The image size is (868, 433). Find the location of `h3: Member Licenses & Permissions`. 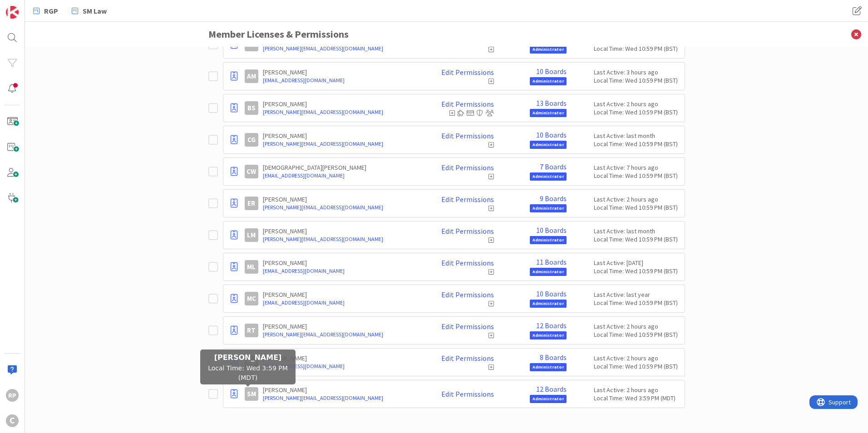

h3: Member Licenses & Permissions is located at coordinates (447, 34).